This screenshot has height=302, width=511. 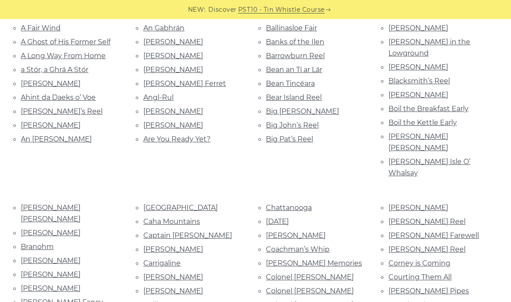 What do you see at coordinates (289, 139) in the screenshot?
I see `a: Big Pat’s Reel` at bounding box center [289, 139].